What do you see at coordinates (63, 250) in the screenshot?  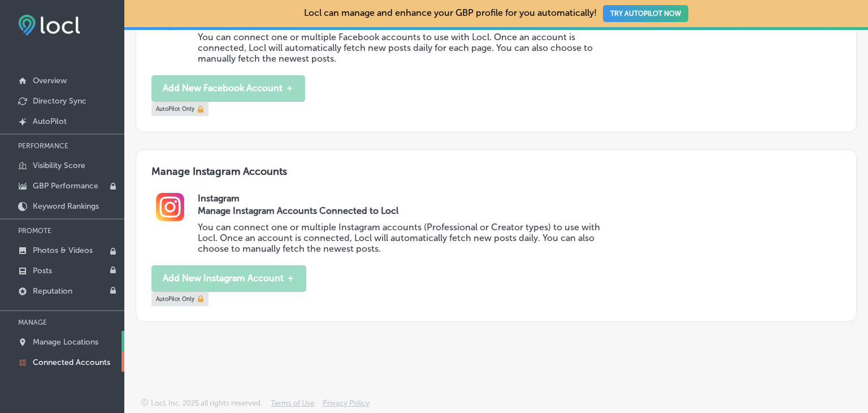 I see `p: Photos & Videos` at bounding box center [63, 250].